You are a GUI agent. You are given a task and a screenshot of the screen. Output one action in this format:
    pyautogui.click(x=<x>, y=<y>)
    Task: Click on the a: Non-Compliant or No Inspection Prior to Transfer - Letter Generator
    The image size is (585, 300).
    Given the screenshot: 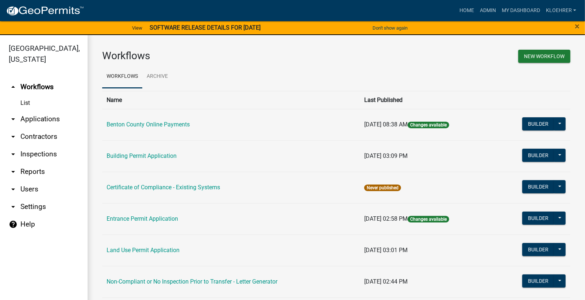 What is the action you would take?
    pyautogui.click(x=192, y=281)
    